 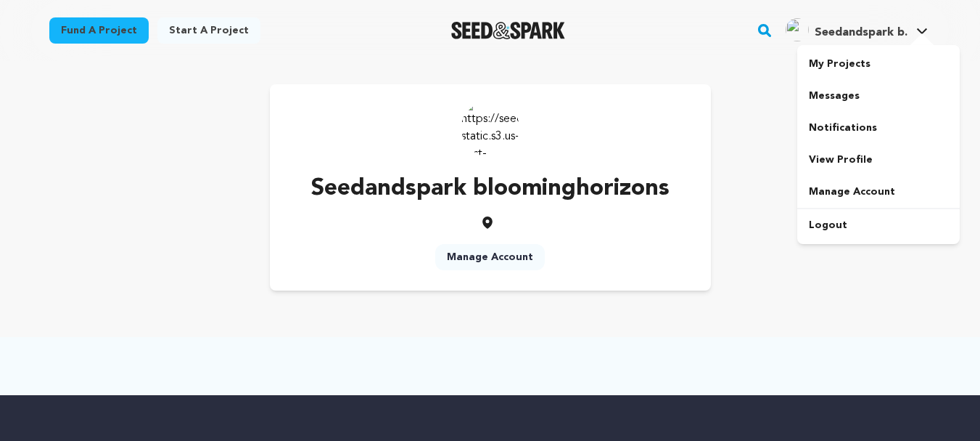 What do you see at coordinates (879, 225) in the screenshot?
I see `a: Logout` at bounding box center [879, 225].